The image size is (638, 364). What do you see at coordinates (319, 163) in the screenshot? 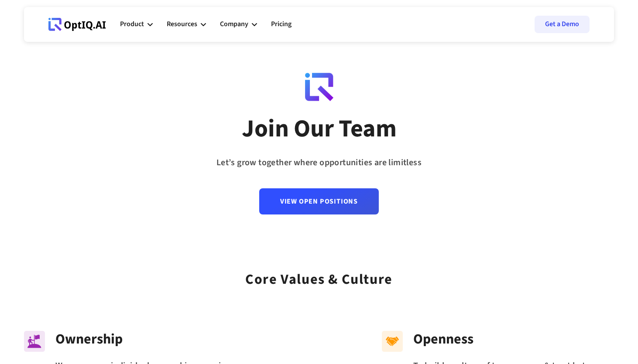
I see `div: Let’s grow together where opportunities are limitless` at bounding box center [319, 163].